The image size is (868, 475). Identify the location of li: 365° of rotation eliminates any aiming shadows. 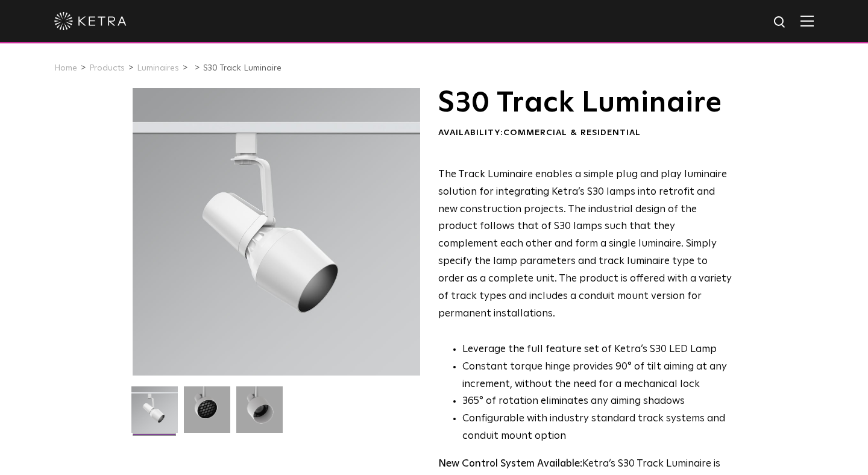
(597, 401).